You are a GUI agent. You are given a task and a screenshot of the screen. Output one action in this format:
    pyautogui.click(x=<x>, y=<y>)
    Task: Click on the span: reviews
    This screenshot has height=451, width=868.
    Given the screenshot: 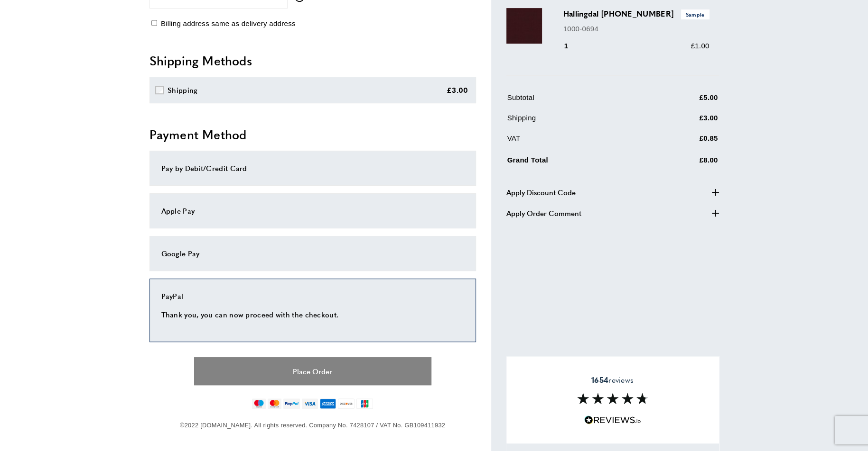 What is the action you would take?
    pyautogui.click(x=612, y=380)
    